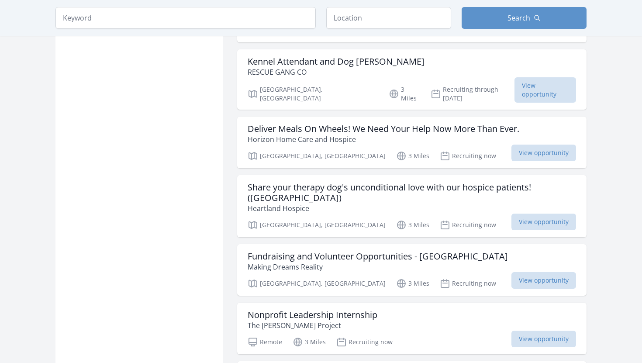 The width and height of the screenshot is (642, 363). I want to click on p: RESCUE GANG CO, so click(336, 72).